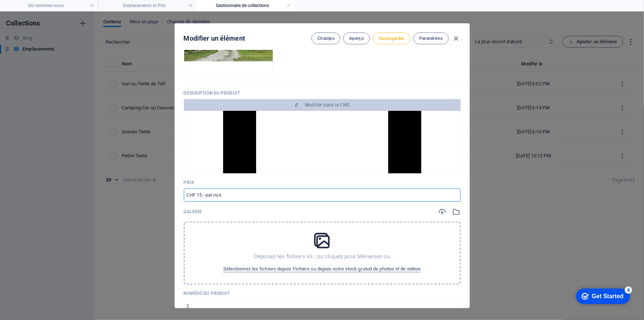 The image size is (644, 320). I want to click on span: Champs, so click(326, 38).